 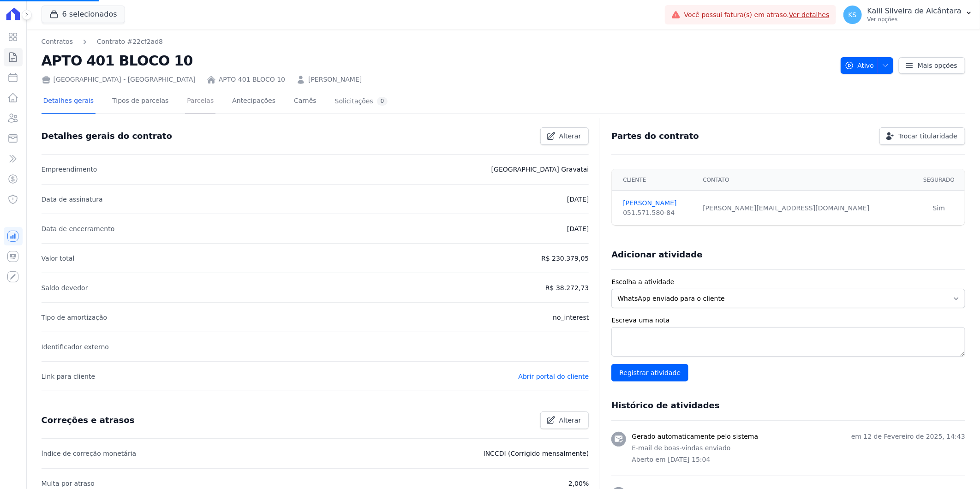 What do you see at coordinates (915, 19) in the screenshot?
I see `p: Ver opções` at bounding box center [915, 19].